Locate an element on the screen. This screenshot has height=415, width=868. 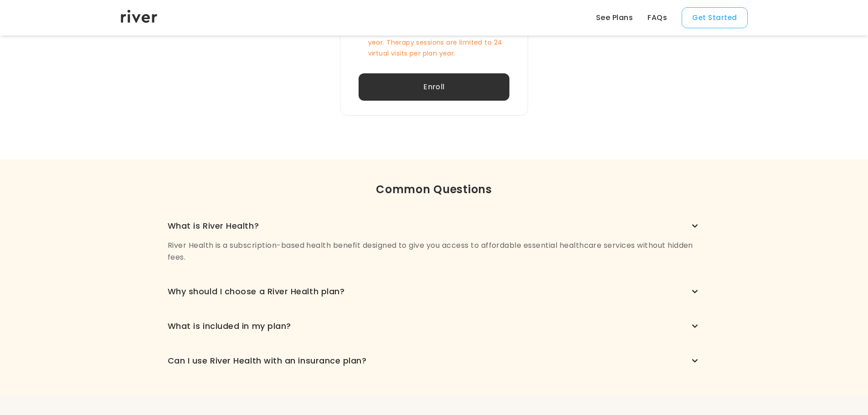
a: FAQs is located at coordinates (657, 17).